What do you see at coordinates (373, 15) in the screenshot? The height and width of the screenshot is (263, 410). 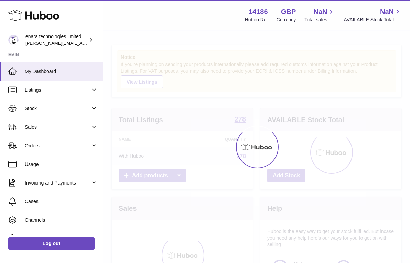 I see `a: NaN AVAILABLE Stock Total` at bounding box center [373, 15].